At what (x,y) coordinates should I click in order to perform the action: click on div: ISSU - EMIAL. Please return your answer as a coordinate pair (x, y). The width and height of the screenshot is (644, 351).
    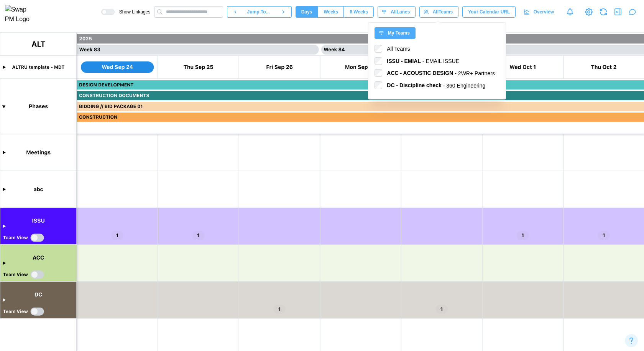
    Looking at the image, I should click on (404, 62).